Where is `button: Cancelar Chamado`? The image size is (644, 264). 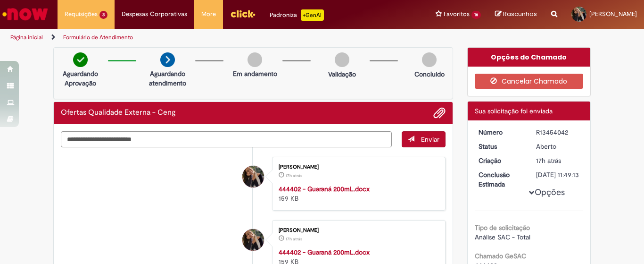 button: Cancelar Chamado is located at coordinates (529, 81).